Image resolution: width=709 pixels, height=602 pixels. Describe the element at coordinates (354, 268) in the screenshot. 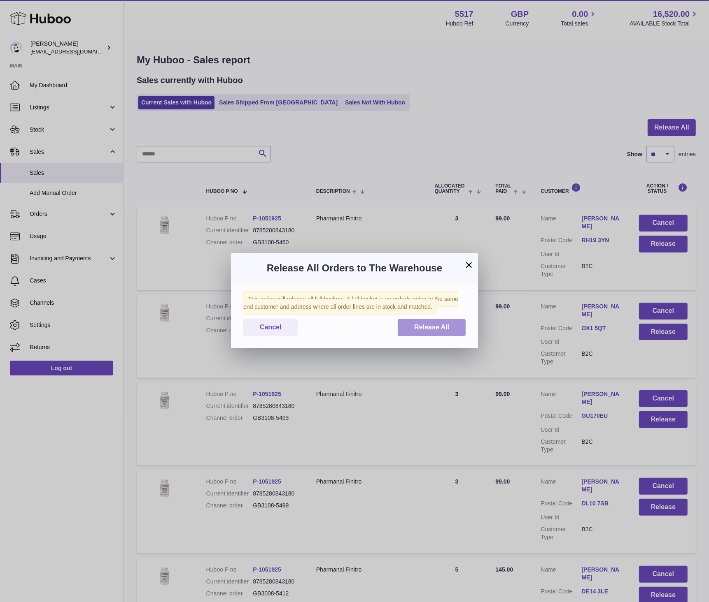

I see `h3: Release All Orders to The Warehouse` at that location.